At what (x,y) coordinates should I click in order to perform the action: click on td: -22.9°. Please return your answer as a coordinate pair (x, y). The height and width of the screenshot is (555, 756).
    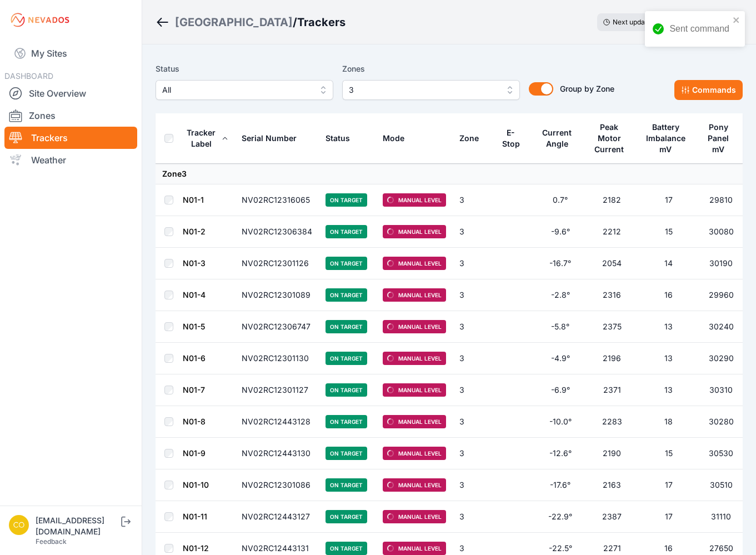
    Looking at the image, I should click on (560, 516).